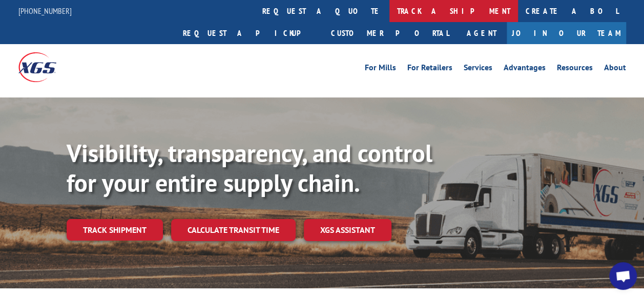  I want to click on div: Open chat, so click(623, 276).